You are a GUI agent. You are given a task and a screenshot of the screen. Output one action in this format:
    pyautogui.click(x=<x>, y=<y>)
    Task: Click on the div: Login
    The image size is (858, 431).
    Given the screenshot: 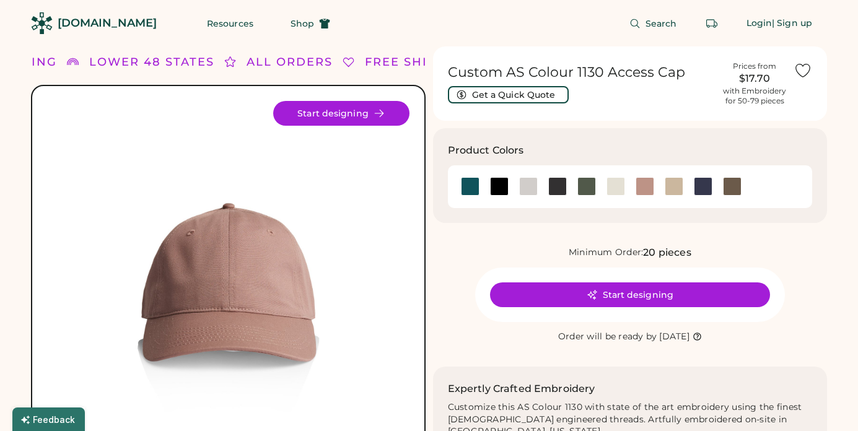 What is the action you would take?
    pyautogui.click(x=760, y=24)
    